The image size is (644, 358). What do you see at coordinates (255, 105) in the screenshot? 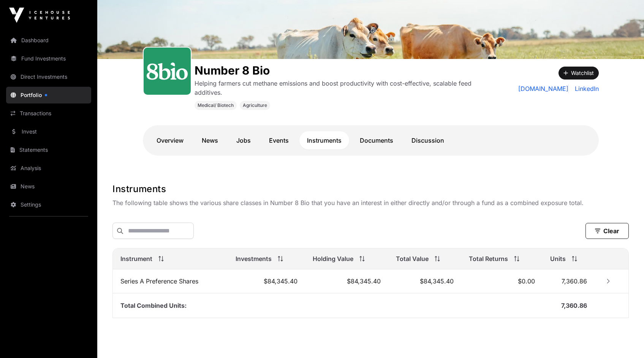
I see `span: Agriculture` at bounding box center [255, 105].